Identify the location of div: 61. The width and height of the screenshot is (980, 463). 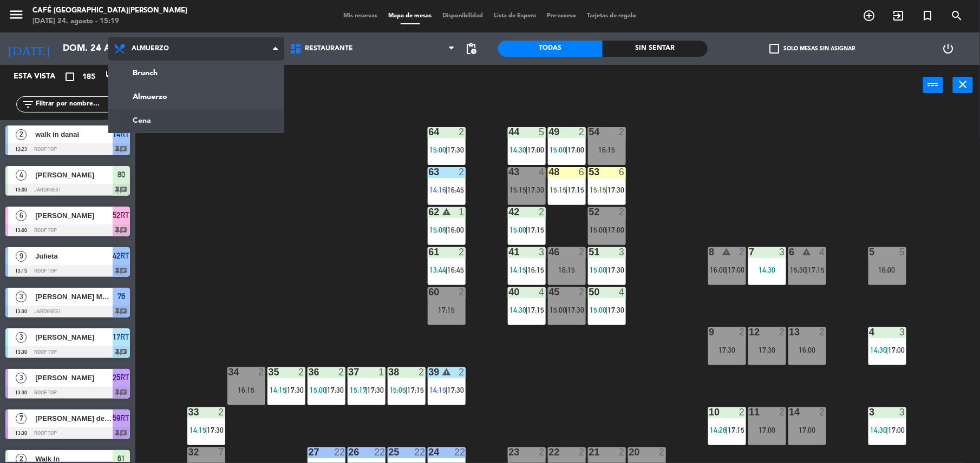
(429, 252).